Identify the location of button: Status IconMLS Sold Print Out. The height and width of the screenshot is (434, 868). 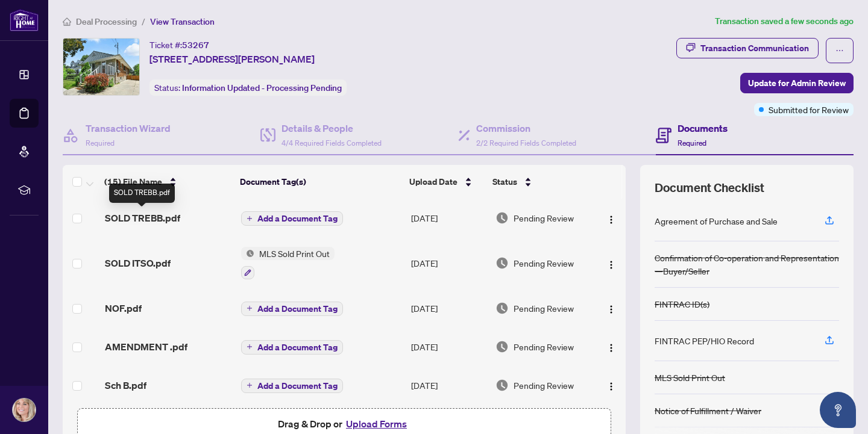
(287, 263).